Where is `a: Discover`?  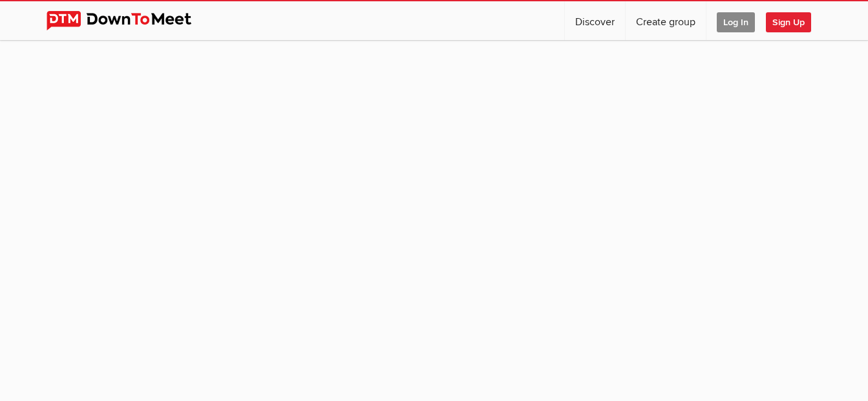 a: Discover is located at coordinates (595, 21).